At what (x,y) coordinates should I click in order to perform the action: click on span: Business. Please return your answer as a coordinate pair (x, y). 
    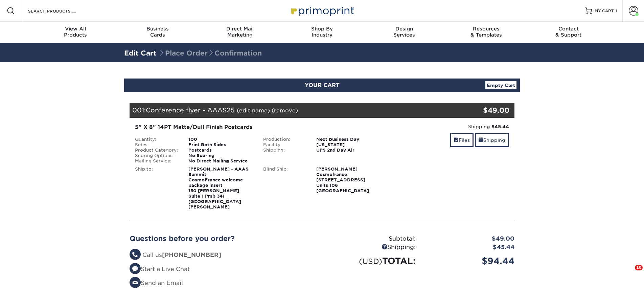
    Looking at the image, I should click on (158, 29).